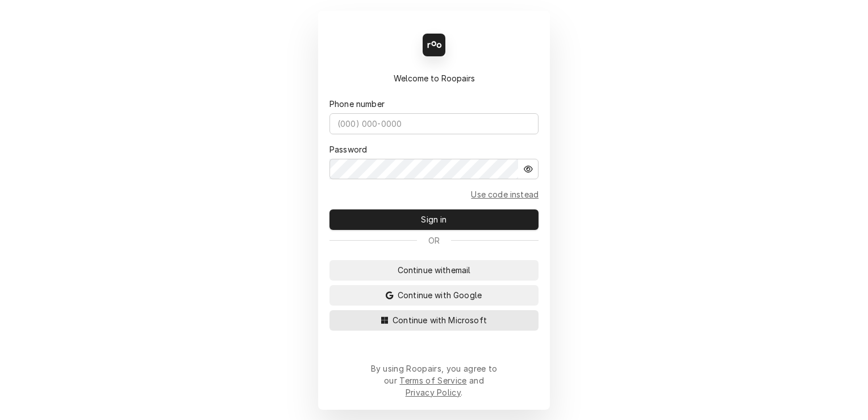  I want to click on span: Continue with email, so click(434, 269).